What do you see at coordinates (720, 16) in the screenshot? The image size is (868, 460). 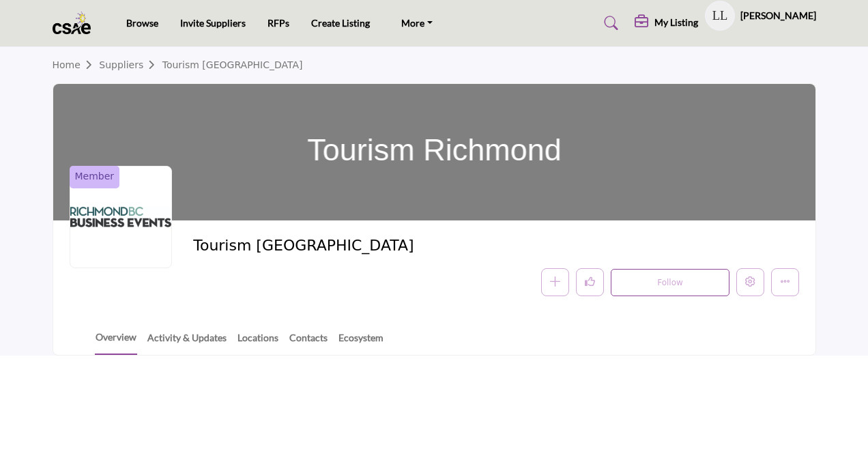 I see `button: Show hide supplier dropdown` at bounding box center [720, 16].